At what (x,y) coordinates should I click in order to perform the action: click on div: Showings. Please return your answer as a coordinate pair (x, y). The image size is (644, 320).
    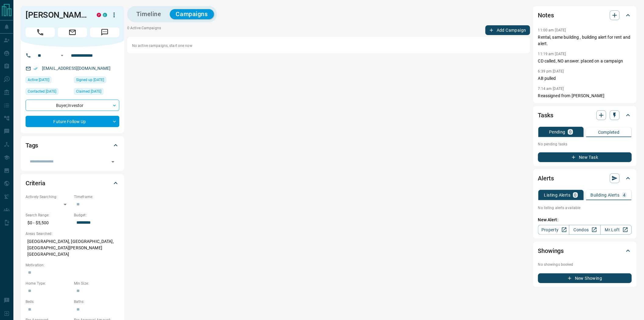
    Looking at the image, I should click on (585, 251).